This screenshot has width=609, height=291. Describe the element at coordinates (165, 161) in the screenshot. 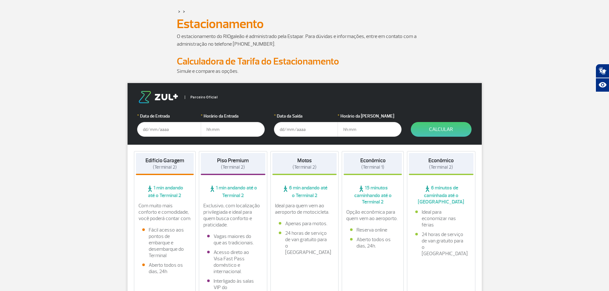

I see `strong: Edifício Garagem` at that location.